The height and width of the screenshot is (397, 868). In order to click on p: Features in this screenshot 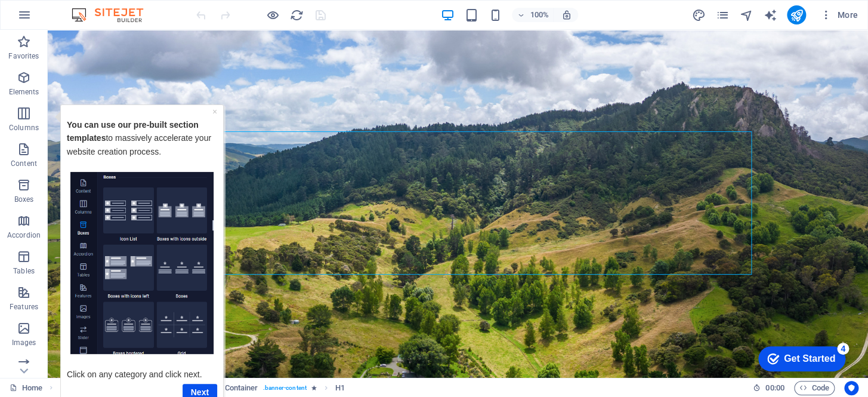, I will do `click(24, 307)`.